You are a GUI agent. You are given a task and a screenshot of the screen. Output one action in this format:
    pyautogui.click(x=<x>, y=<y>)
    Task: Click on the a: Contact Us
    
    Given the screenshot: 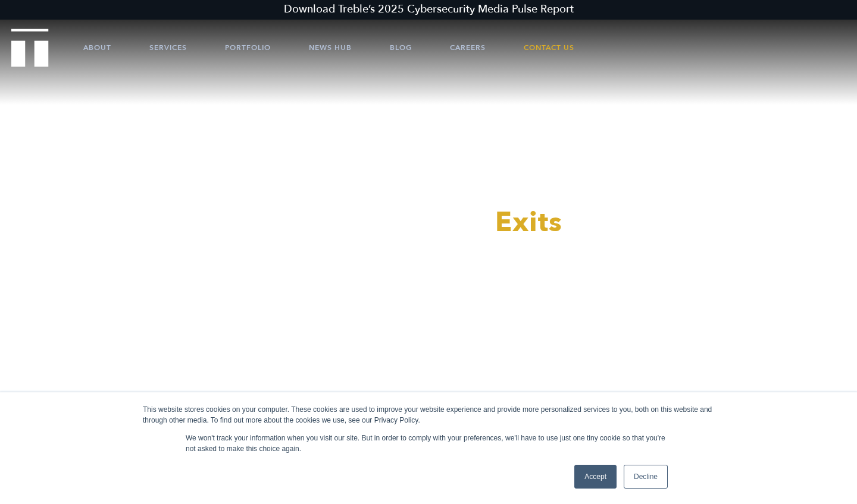 What is the action you would take?
    pyautogui.click(x=548, y=47)
    